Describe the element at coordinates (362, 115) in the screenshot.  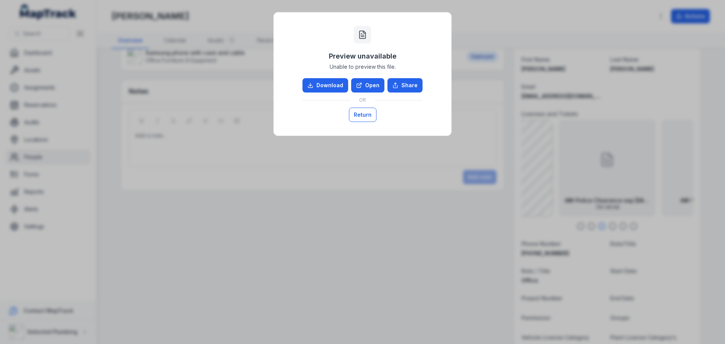
I see `button: Return` at that location.